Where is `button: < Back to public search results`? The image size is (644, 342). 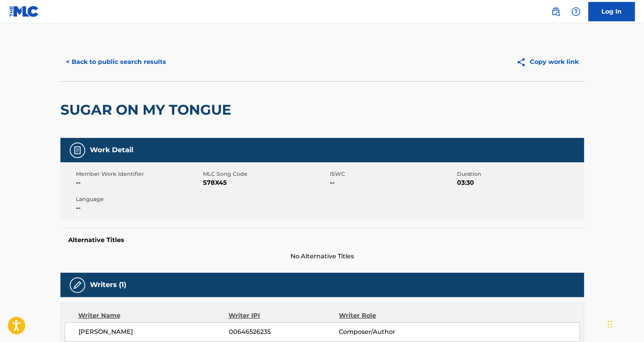
button: < Back to public search results is located at coordinates (116, 62).